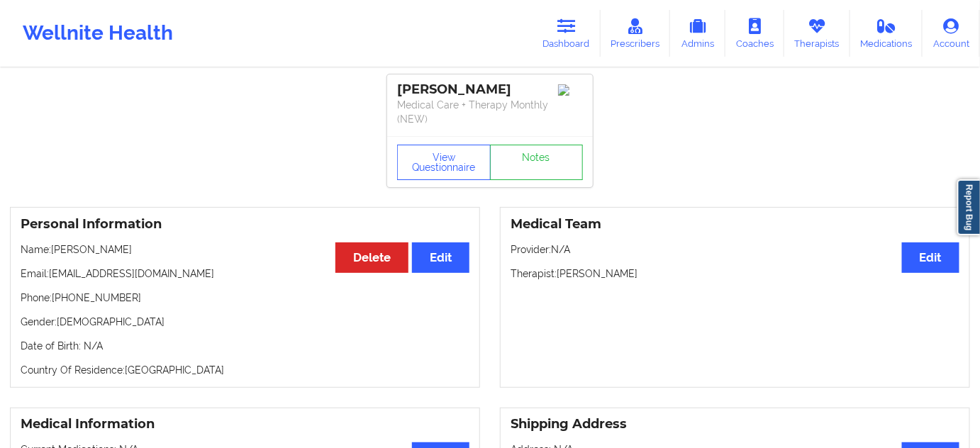 The width and height of the screenshot is (980, 448). I want to click on h3: Medical Information, so click(245, 424).